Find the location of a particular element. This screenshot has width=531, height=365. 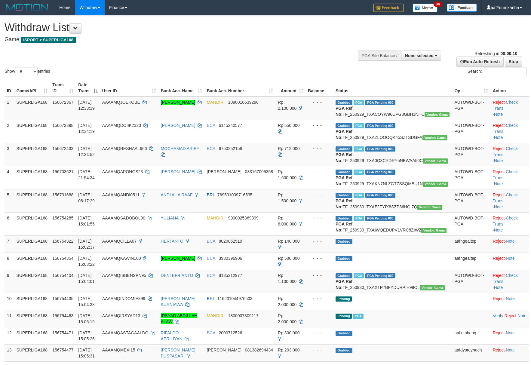

span: Rp 2.100.000 is located at coordinates (287, 105).